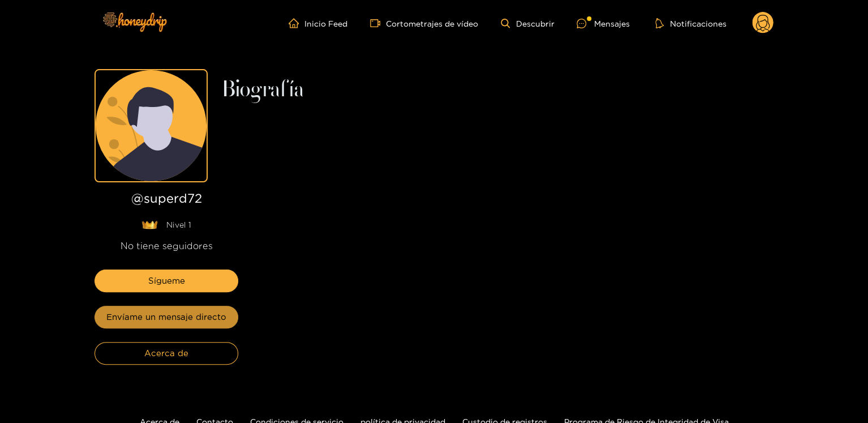 The height and width of the screenshot is (423, 868). What do you see at coordinates (167, 246) in the screenshot?
I see `font: No tiene seguidores` at bounding box center [167, 246].